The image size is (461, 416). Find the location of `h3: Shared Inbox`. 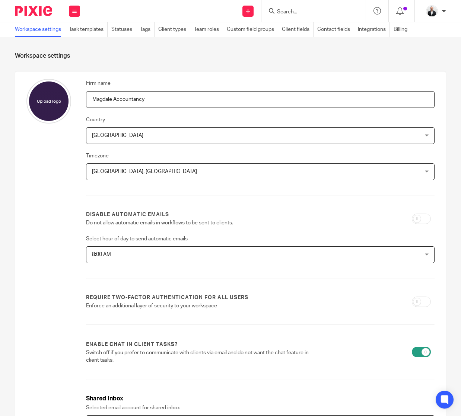

h3: Shared Inbox is located at coordinates (260, 399).